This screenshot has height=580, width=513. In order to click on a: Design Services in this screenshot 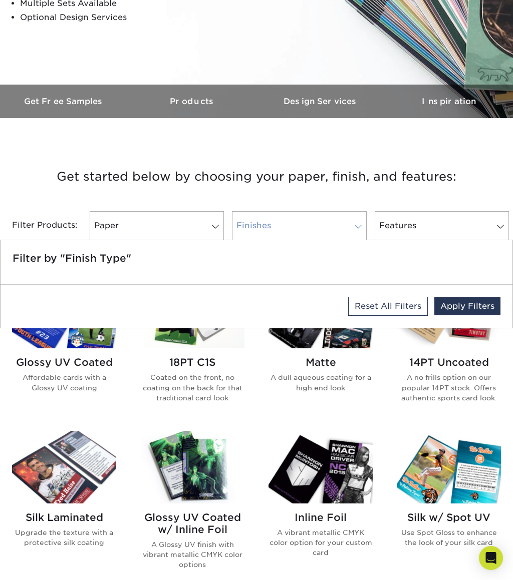, I will do `click(321, 101)`.